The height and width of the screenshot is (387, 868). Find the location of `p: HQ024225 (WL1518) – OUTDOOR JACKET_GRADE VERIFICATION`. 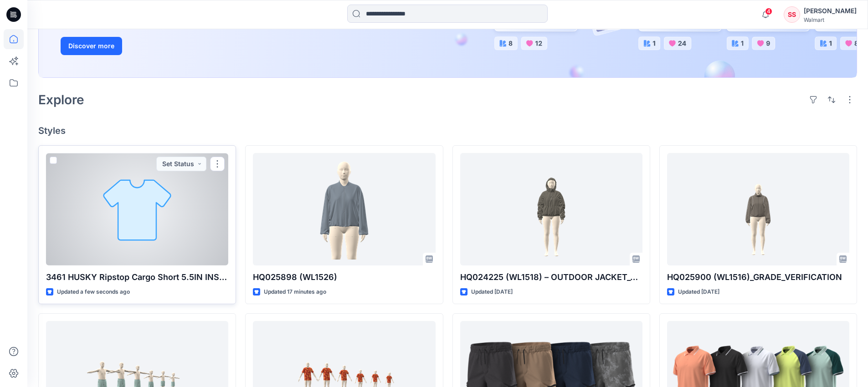

p: HQ024225 (WL1518) – OUTDOOR JACKET_GRADE VERIFICATION is located at coordinates (551, 277).